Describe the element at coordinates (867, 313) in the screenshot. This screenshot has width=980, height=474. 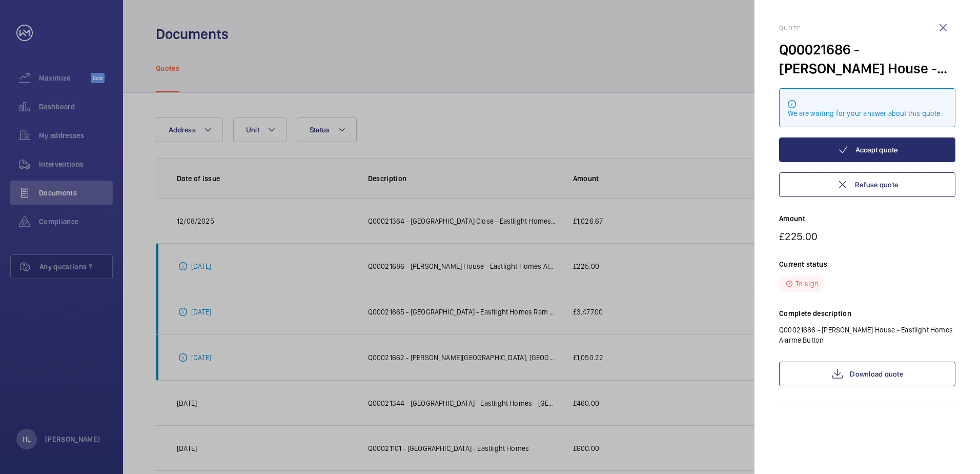
I see `p: Complete description` at that location.